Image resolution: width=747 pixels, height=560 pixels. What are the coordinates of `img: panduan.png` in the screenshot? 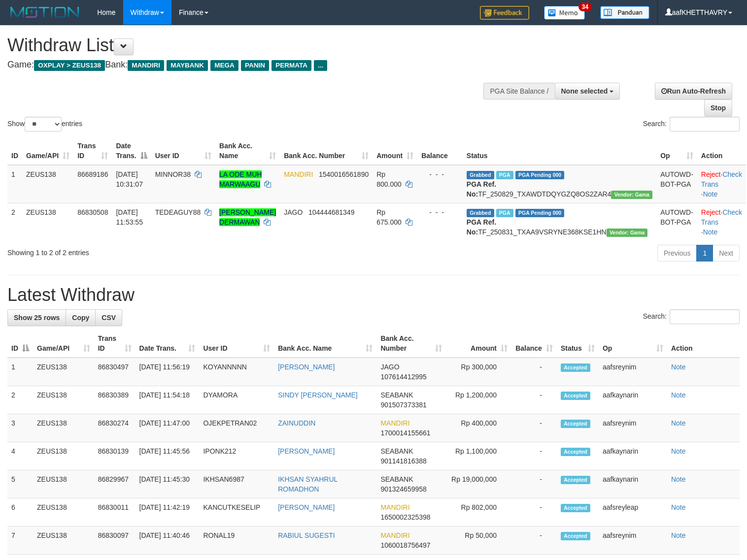 It's located at (624, 12).